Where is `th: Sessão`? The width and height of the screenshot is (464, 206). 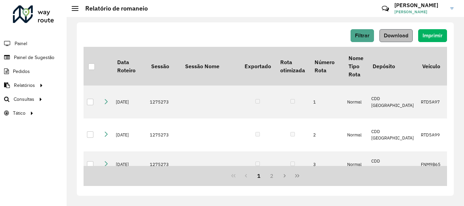
th: Sessão is located at coordinates (163, 66).